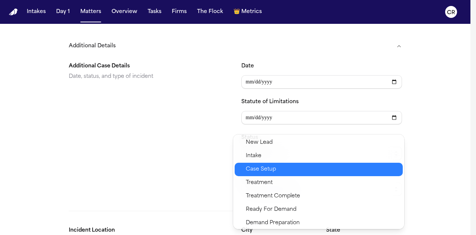 This screenshot has height=235, width=476. What do you see at coordinates (271, 209) in the screenshot?
I see `span: Ready For Demand` at bounding box center [271, 209].